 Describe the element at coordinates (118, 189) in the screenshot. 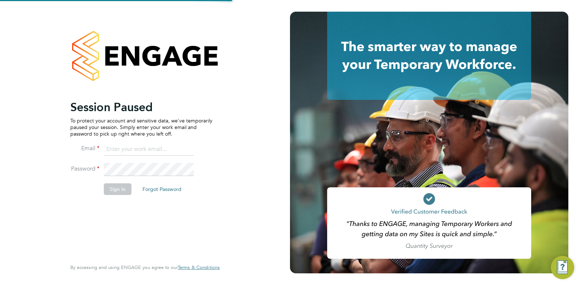

I see `button: Sign In` at that location.